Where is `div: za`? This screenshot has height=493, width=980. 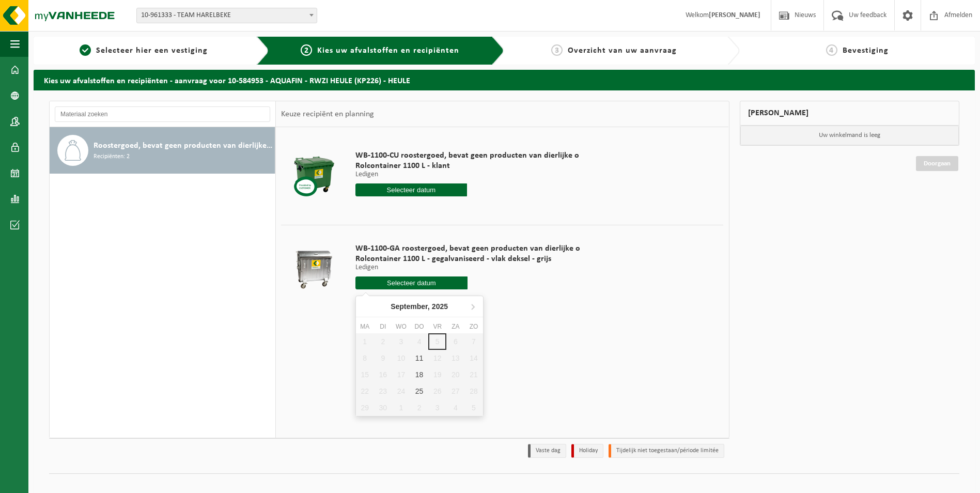
div: za is located at coordinates (455, 326).